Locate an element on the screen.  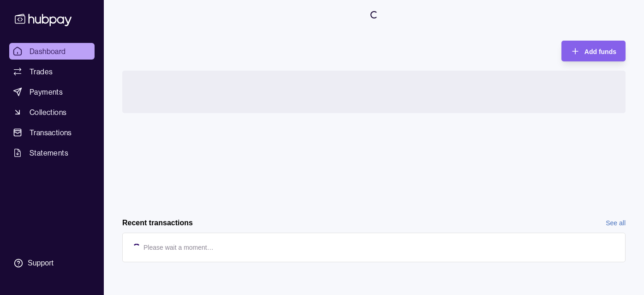
span: Transactions is located at coordinates (51, 132).